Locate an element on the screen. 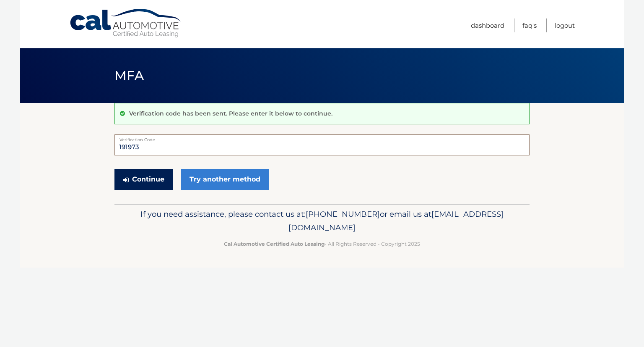 The image size is (644, 347). button: Continue is located at coordinates (143, 179).